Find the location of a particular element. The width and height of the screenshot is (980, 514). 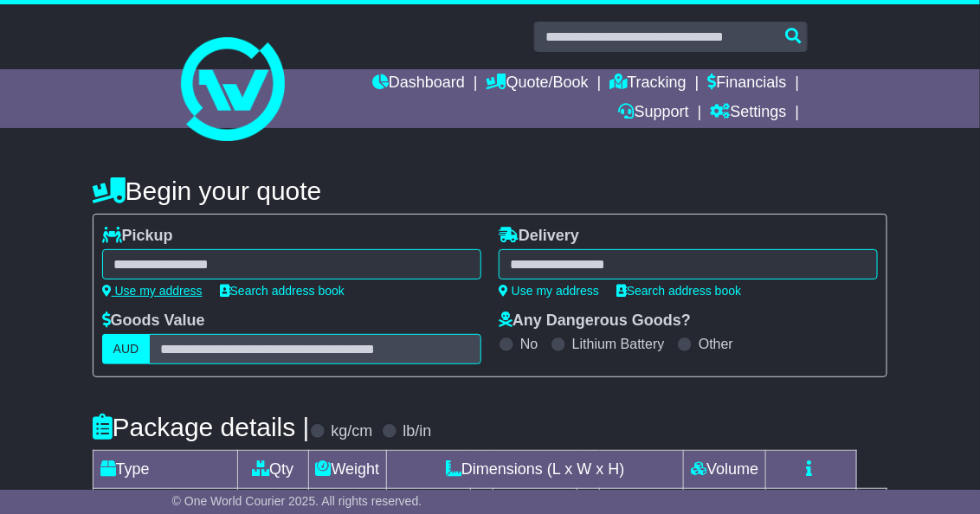

a: Settings is located at coordinates (749, 114).